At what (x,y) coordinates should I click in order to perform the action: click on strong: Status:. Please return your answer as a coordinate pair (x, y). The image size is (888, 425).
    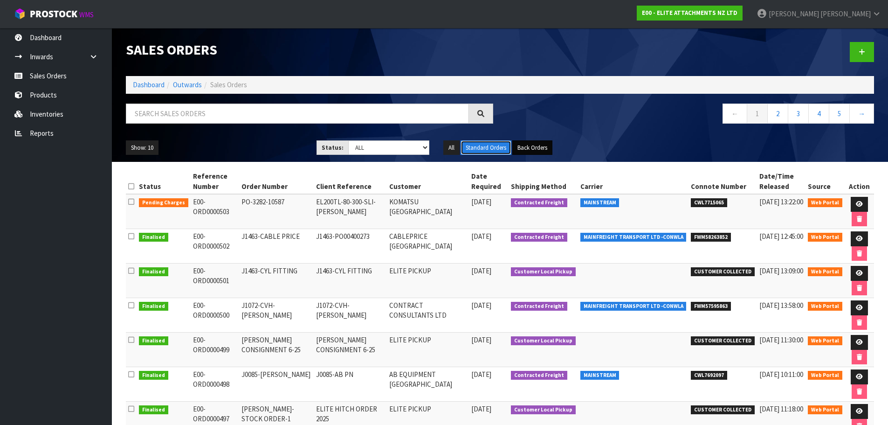
    Looking at the image, I should click on (332, 147).